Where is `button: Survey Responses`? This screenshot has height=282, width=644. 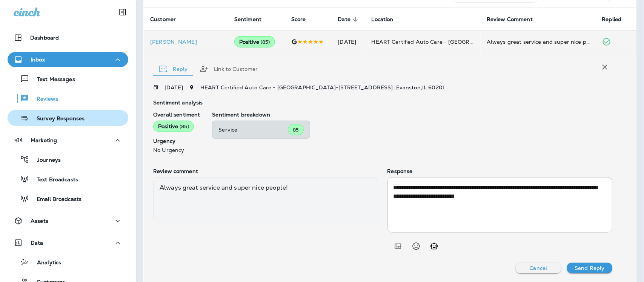
button: Survey Responses is located at coordinates (68, 118).